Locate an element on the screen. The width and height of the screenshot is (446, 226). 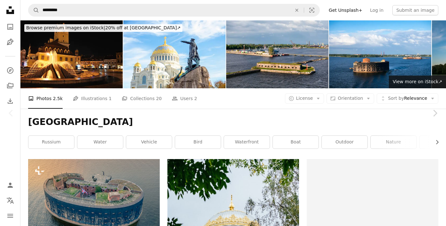
a: Explore is located at coordinates (10, 71).